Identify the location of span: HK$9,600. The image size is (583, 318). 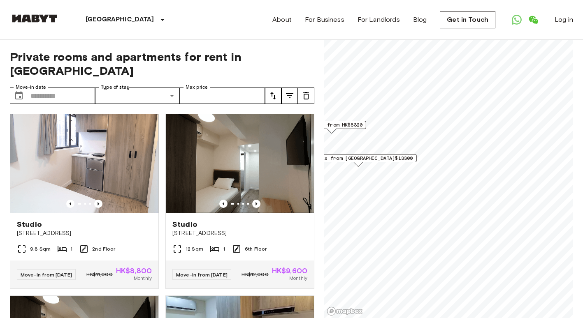
(289, 271).